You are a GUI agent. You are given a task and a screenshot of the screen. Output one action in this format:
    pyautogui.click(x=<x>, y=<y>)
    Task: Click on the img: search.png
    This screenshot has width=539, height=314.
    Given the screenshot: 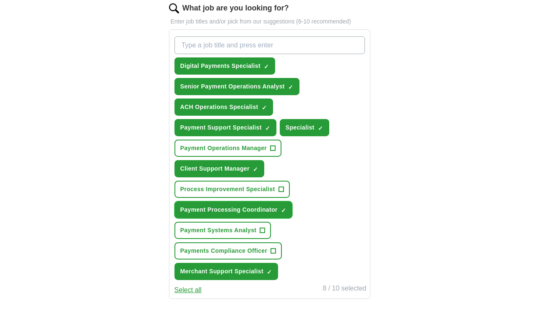 What is the action you would take?
    pyautogui.click(x=174, y=8)
    